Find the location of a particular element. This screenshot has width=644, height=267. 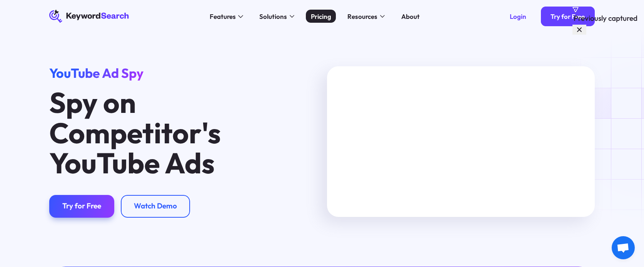

a: Pricing is located at coordinates (321, 16).